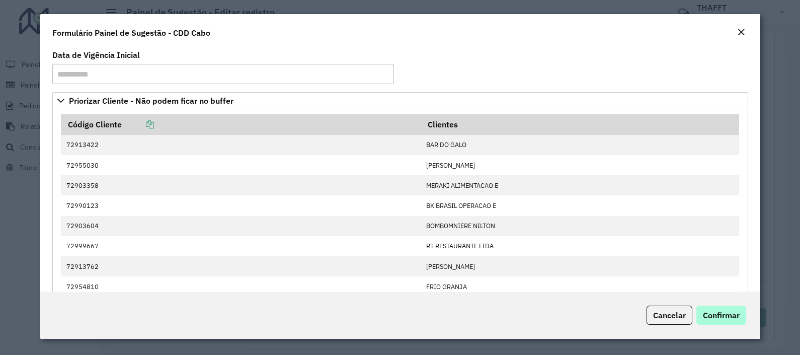 This screenshot has width=800, height=355. Describe the element at coordinates (241, 246) in the screenshot. I see `td: 72999667` at that location.